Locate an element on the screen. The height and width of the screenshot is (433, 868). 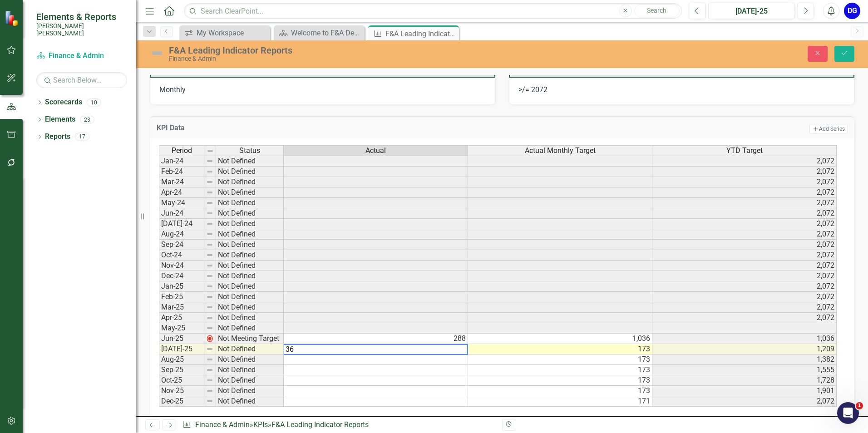
td: 1,209 is located at coordinates (744, 349).